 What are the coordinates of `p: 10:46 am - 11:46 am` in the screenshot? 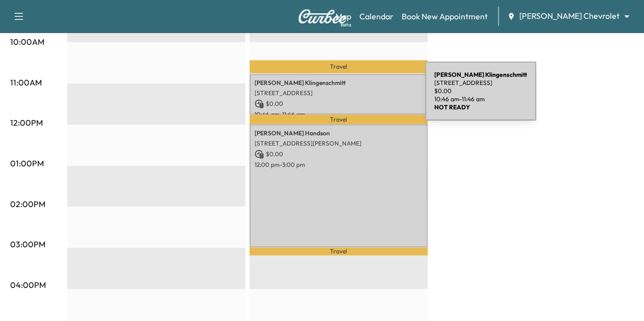 It's located at (339, 114).